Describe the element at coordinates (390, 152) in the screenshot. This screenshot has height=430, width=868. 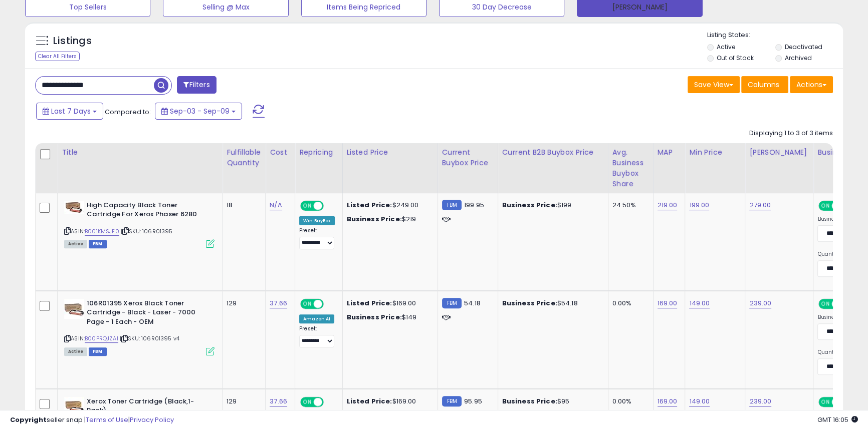
I see `div: Listed Price` at that location.